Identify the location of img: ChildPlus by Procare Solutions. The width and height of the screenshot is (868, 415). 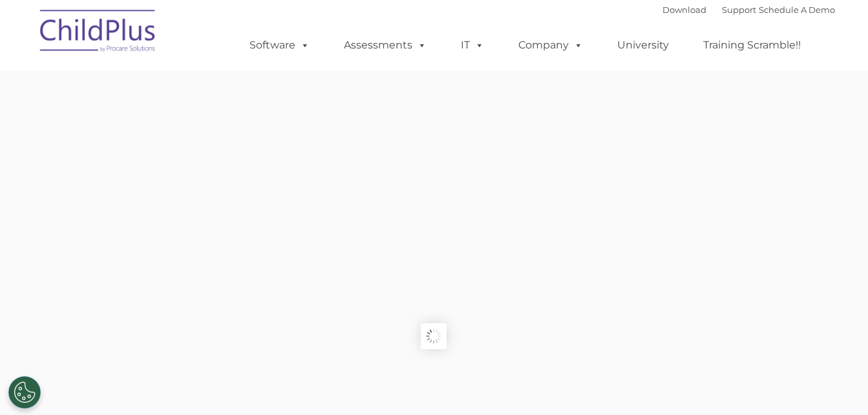
(98, 33).